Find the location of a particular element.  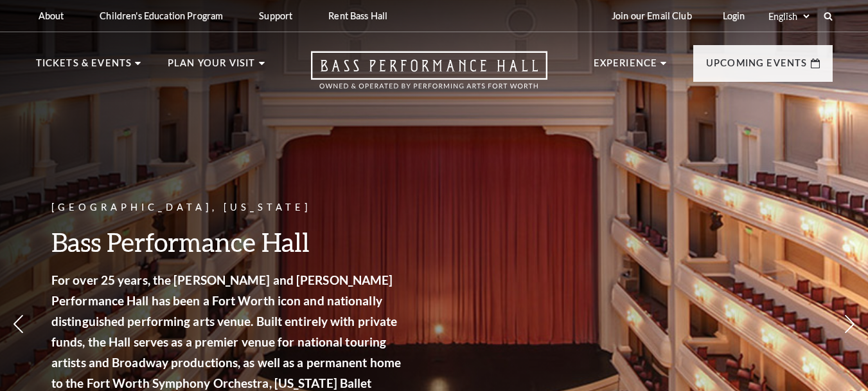

p: Experience is located at coordinates (626, 67).